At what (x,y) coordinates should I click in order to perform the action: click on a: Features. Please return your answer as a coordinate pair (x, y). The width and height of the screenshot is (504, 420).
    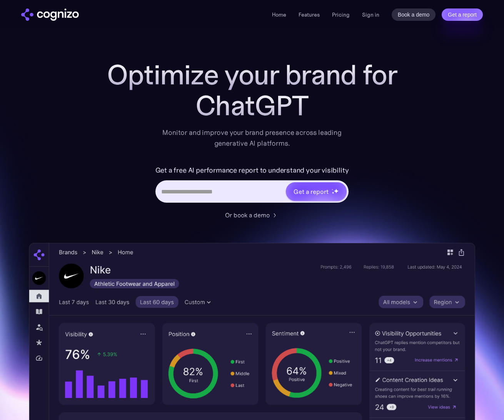
    Looking at the image, I should click on (309, 15).